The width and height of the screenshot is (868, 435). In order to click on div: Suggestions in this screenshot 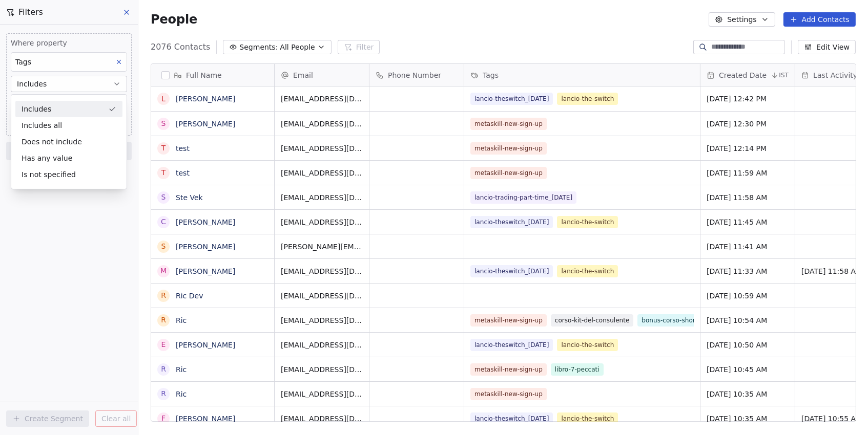, I will do `click(69, 142)`.